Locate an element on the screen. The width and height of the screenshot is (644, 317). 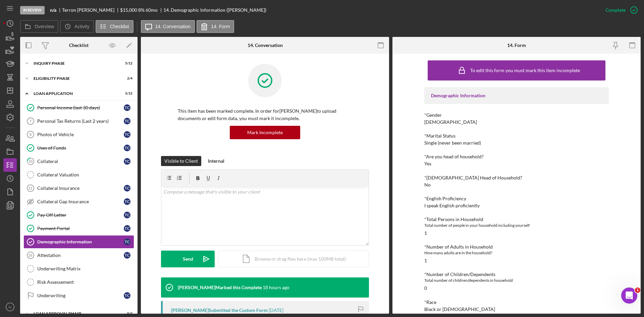
span: 1 is located at coordinates (637, 291).